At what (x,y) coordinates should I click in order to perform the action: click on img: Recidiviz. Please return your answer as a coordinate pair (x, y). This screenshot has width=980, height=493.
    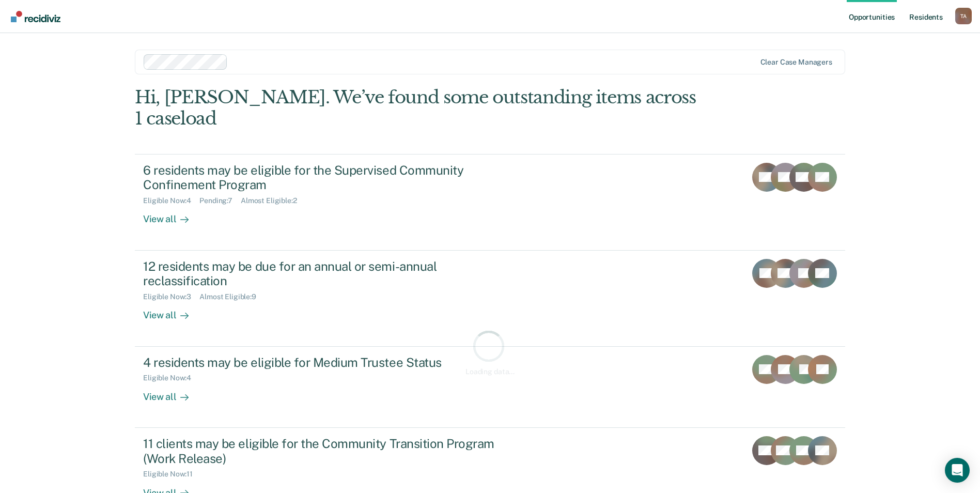
    Looking at the image, I should click on (35, 16).